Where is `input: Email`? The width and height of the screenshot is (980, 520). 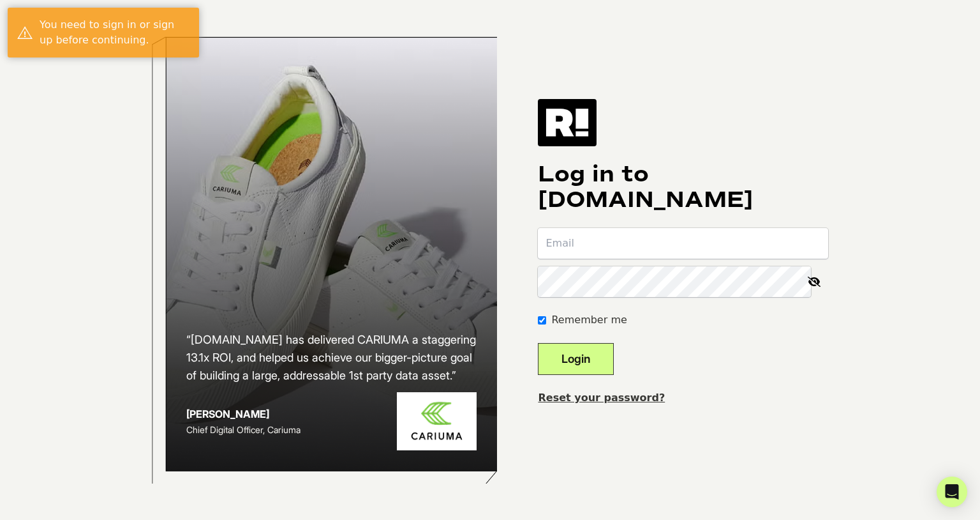
input: Email is located at coordinates (683, 243).